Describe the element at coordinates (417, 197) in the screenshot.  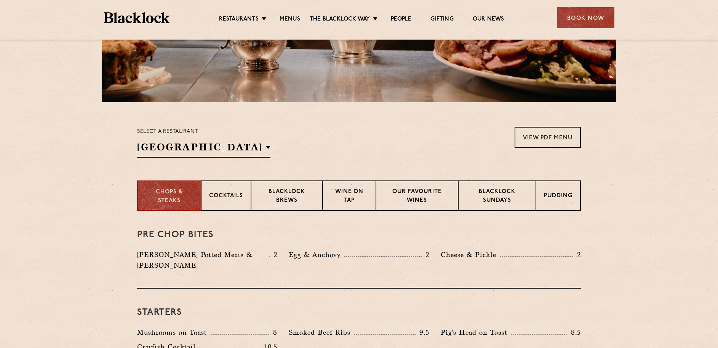
I see `p: Our favourite wines` at that location.